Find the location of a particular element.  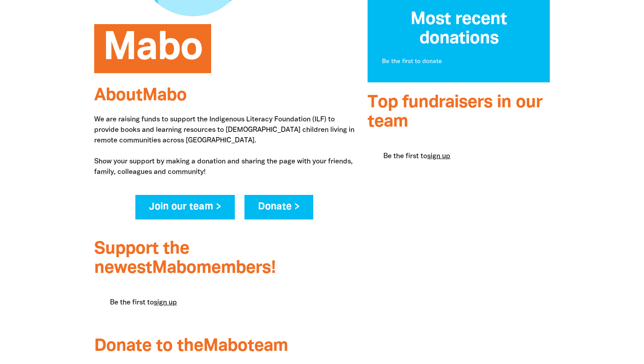

span: Donate to the Mabo team is located at coordinates (191, 346).